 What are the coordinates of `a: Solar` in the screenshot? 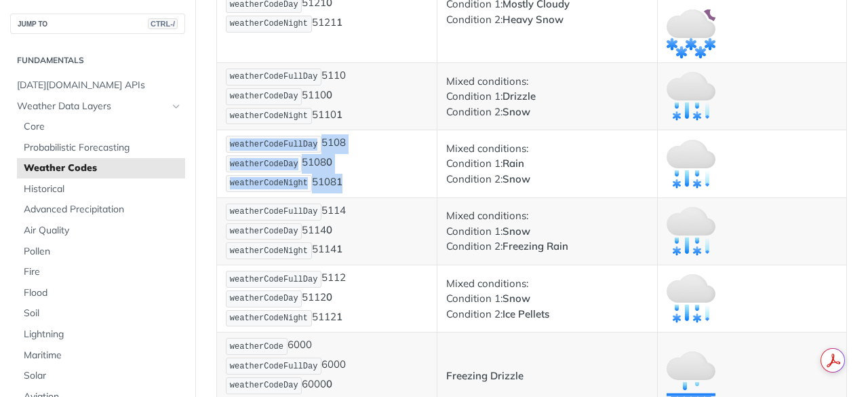 It's located at (101, 376).